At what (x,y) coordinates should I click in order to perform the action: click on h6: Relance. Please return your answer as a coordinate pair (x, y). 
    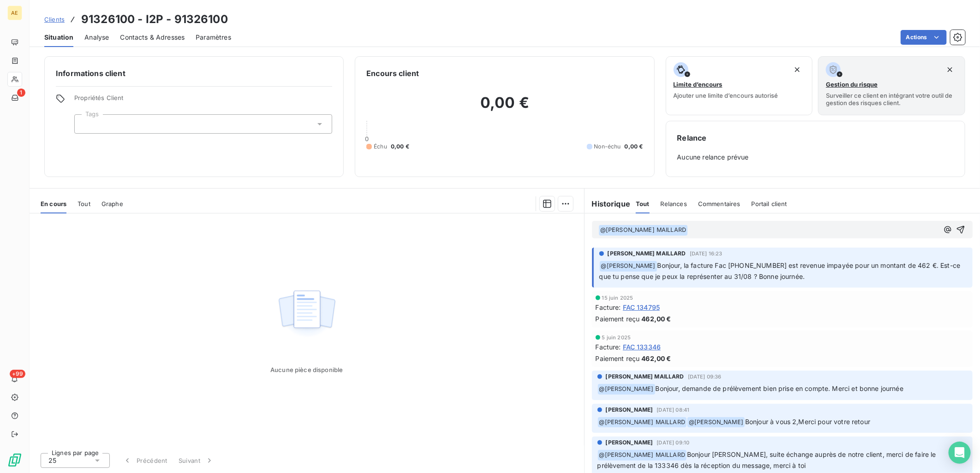
    Looking at the image, I should click on (815, 138).